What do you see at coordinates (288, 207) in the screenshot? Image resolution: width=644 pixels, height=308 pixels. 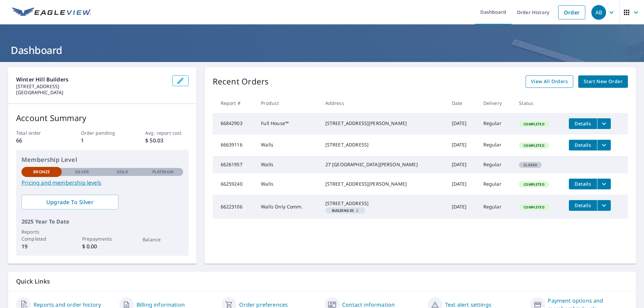 I see `td: Walls Only Comm.` at bounding box center [288, 207].